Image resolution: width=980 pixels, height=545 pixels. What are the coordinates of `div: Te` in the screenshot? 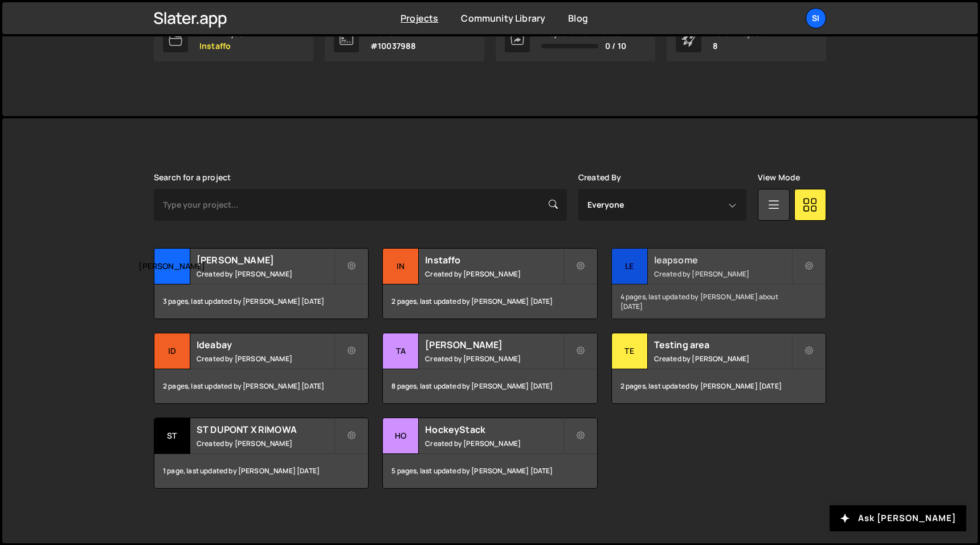 It's located at (630, 351).